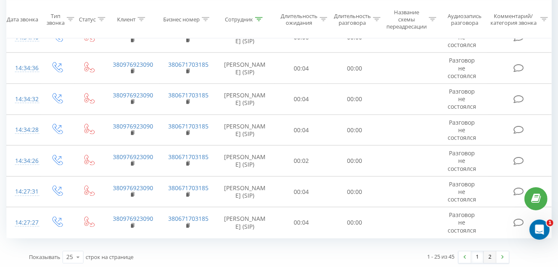 The height and width of the screenshot is (267, 558). Describe the element at coordinates (24, 191) in the screenshot. I see `div: 14:27:31` at that location.